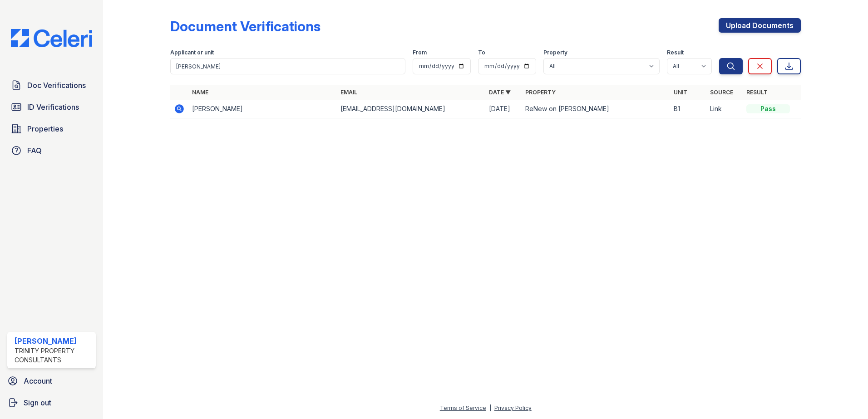 The height and width of the screenshot is (419, 868). Describe the element at coordinates (419, 53) in the screenshot. I see `label: From` at that location.